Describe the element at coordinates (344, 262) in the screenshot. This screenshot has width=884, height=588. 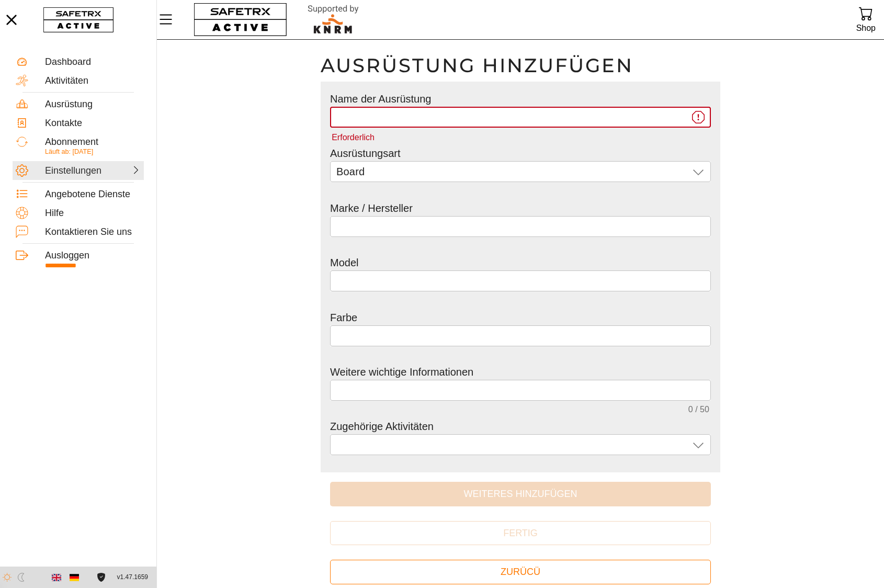
I see `span: Model` at that location.